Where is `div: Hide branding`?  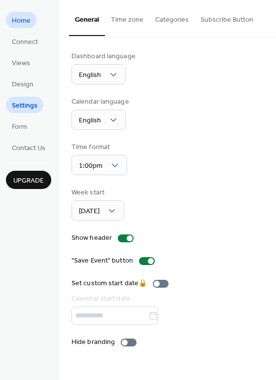
div: Hide branding is located at coordinates (93, 342).